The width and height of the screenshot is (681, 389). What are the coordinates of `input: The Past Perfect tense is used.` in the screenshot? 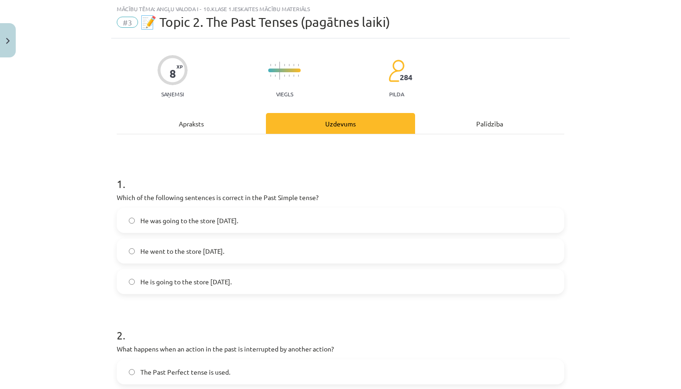 It's located at (132, 372).